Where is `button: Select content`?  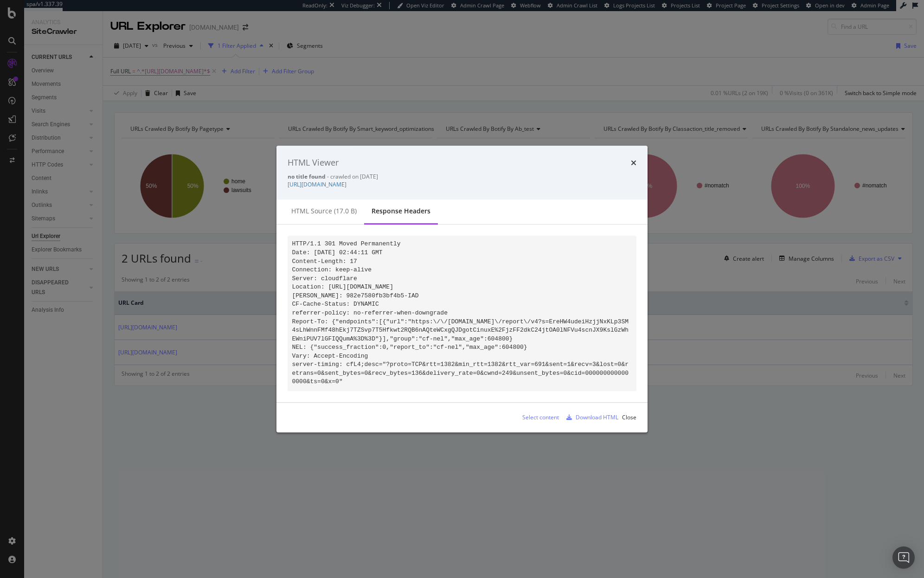 button: Select content is located at coordinates (537, 418).